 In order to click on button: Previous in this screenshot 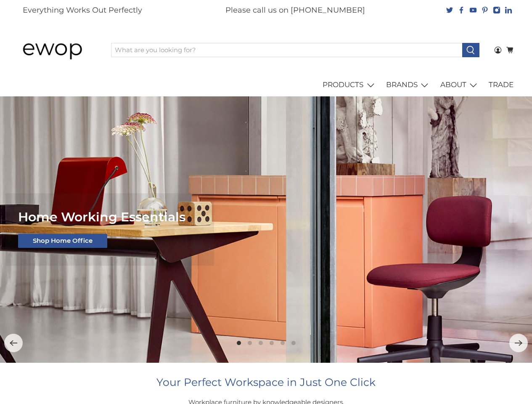, I will do `click(13, 343)`.